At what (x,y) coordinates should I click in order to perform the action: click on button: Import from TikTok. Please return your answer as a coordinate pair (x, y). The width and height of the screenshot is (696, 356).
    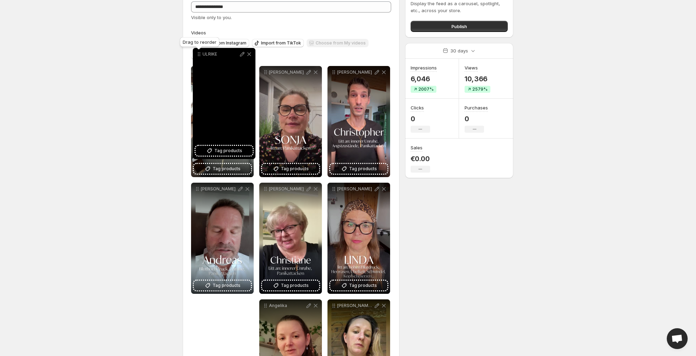
    Looking at the image, I should click on (278, 43).